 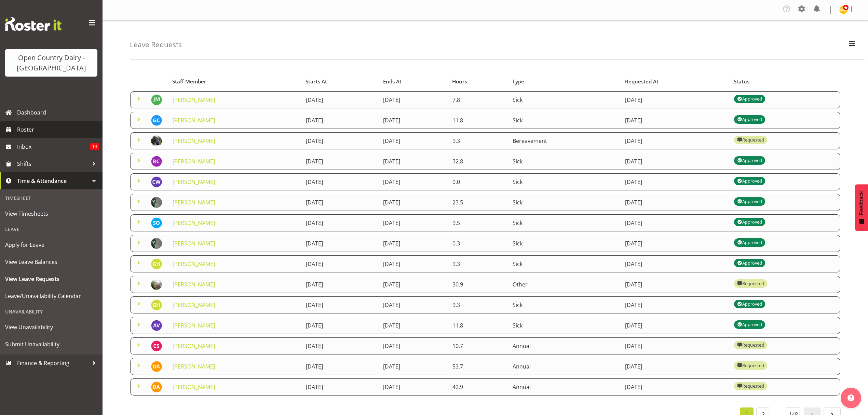 What do you see at coordinates (51, 229) in the screenshot?
I see `div: Leave` at bounding box center [51, 229].